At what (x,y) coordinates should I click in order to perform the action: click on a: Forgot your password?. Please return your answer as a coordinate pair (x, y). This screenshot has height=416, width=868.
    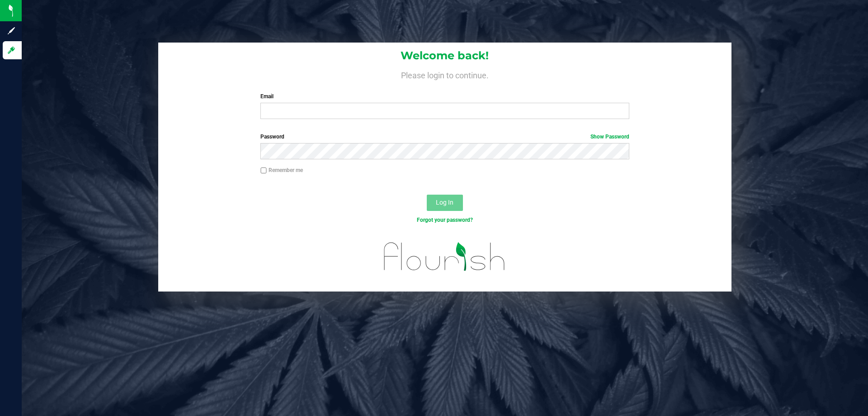
    Looking at the image, I should click on (445, 220).